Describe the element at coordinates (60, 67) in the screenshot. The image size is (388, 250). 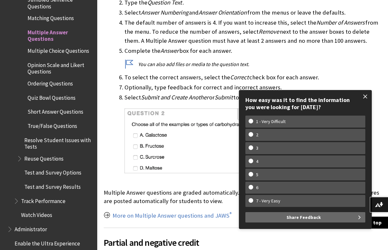
I see `span: Opinion Scale and Likert Questions` at that location.